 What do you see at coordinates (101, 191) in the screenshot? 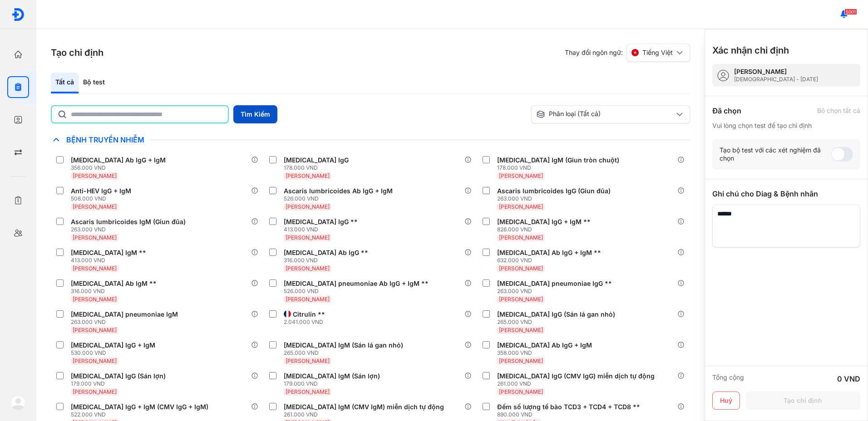
I see `div: Anti-HEV IgG + IgM` at bounding box center [101, 191].